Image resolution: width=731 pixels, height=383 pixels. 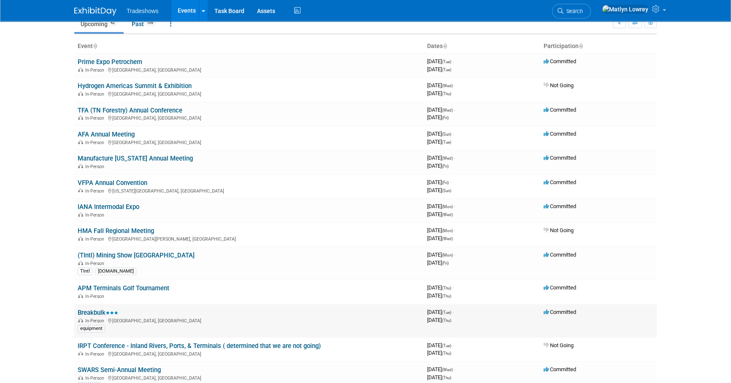 I want to click on img: Matlyn Lowrey, so click(x=625, y=9).